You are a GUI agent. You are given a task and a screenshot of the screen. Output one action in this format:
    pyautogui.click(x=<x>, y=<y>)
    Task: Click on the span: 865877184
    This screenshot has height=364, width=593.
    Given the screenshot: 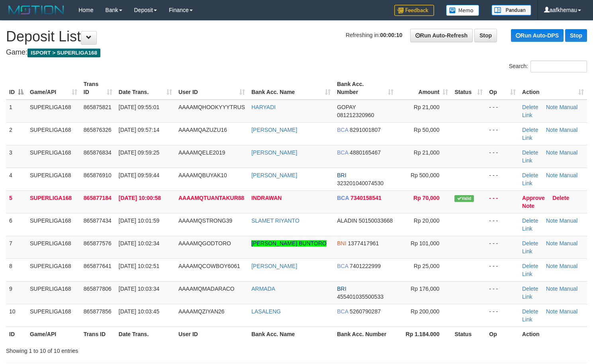 What is the action you would take?
    pyautogui.click(x=98, y=198)
    